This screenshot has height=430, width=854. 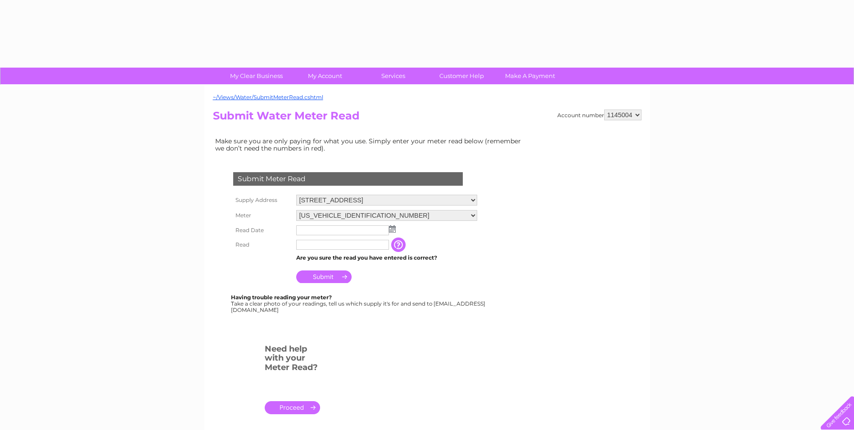 What do you see at coordinates (324, 277) in the screenshot?
I see `input: Submit` at bounding box center [324, 277].